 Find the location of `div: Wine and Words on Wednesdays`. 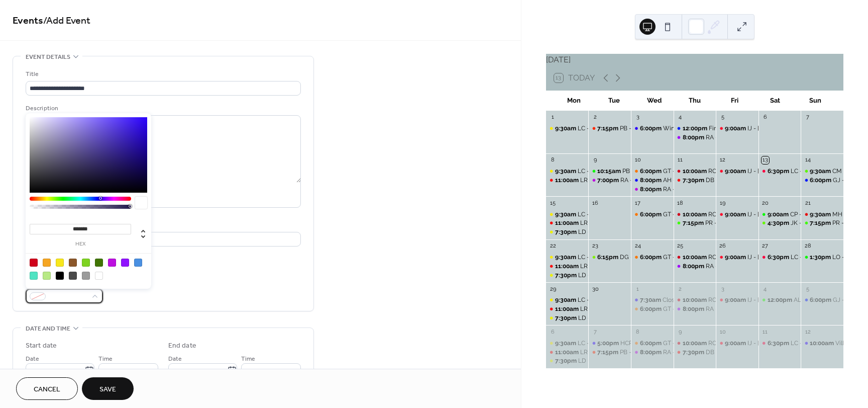

div: Wine and Words on Wednesdays is located at coordinates (710, 128).